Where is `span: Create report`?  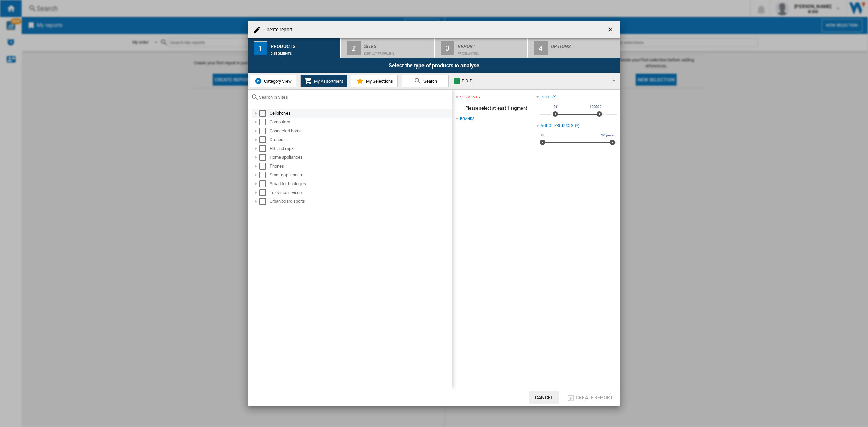 span: Create report is located at coordinates (594, 397).